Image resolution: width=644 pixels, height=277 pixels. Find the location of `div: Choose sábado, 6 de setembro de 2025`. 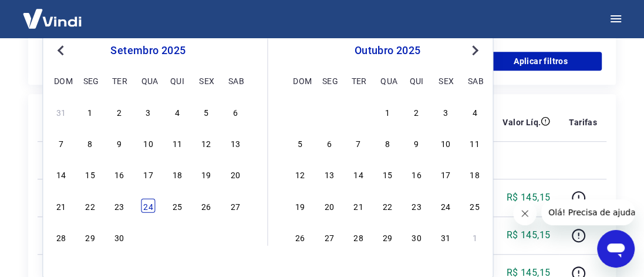

div: Choose sábado, 6 de setembro de 2025 is located at coordinates (236, 111).